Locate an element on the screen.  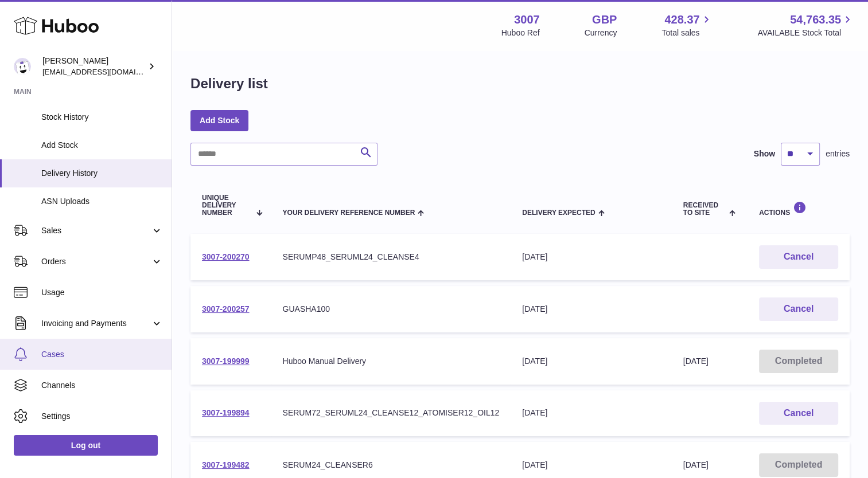
span: 428.37 is located at coordinates (682, 19).